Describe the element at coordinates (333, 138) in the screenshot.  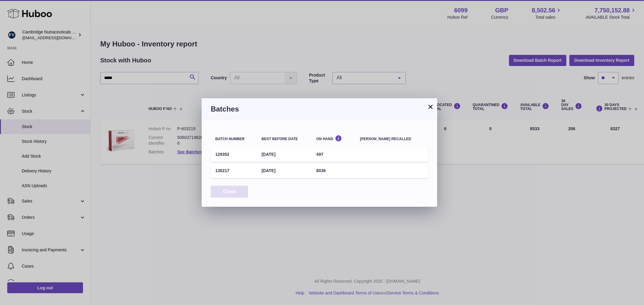
I see `div: On Hand` at that location.